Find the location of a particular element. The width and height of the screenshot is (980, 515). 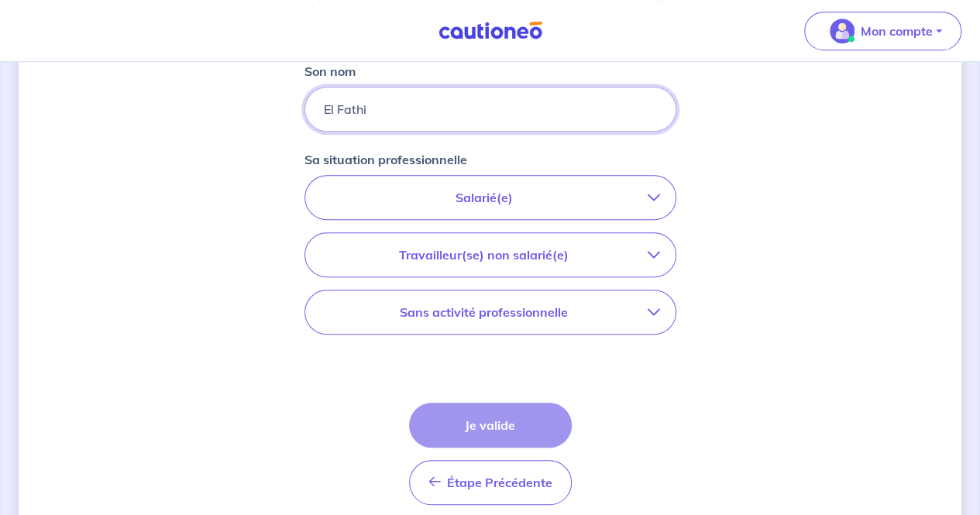

p: Salarié(e) is located at coordinates (484, 198).